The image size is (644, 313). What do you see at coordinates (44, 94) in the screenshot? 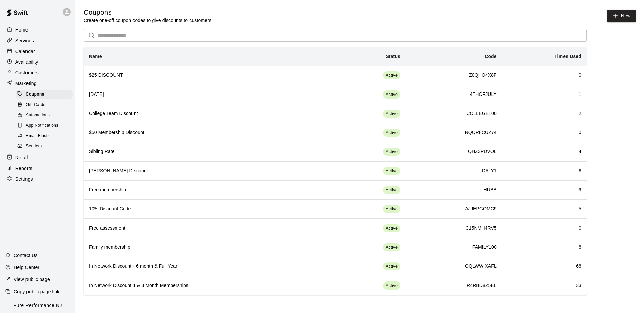
I see `div: Coupons` at bounding box center [44, 94].